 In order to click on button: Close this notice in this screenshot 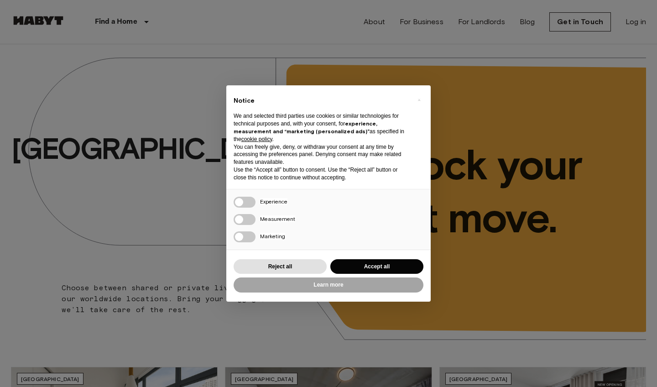, I will do `click(419, 100)`.